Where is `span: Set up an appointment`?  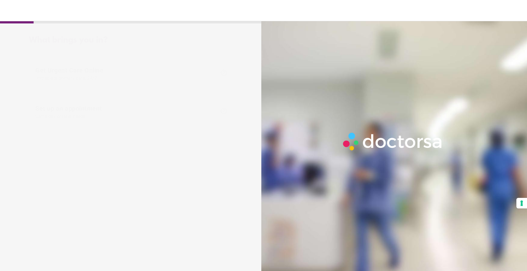 span: Set up an appointment is located at coordinates (126, 112).